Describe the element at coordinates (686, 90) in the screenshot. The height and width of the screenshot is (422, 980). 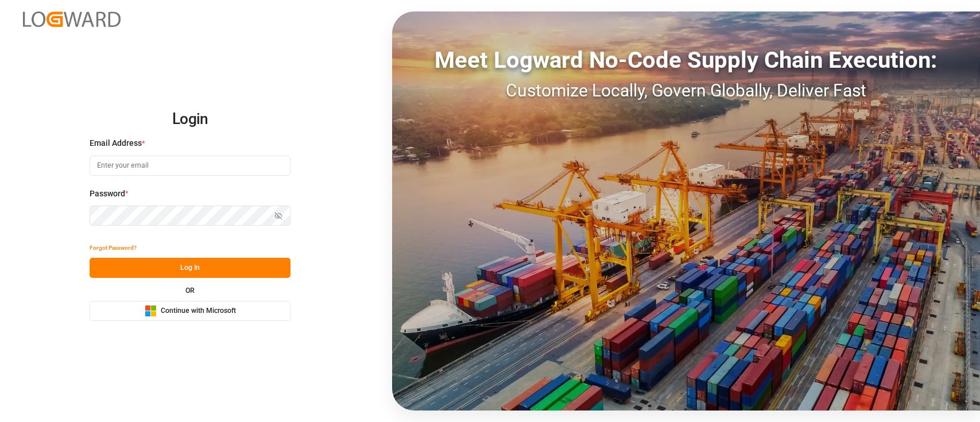
I see `div: Customize Locally, Govern Globally, Deliver Fast` at that location.